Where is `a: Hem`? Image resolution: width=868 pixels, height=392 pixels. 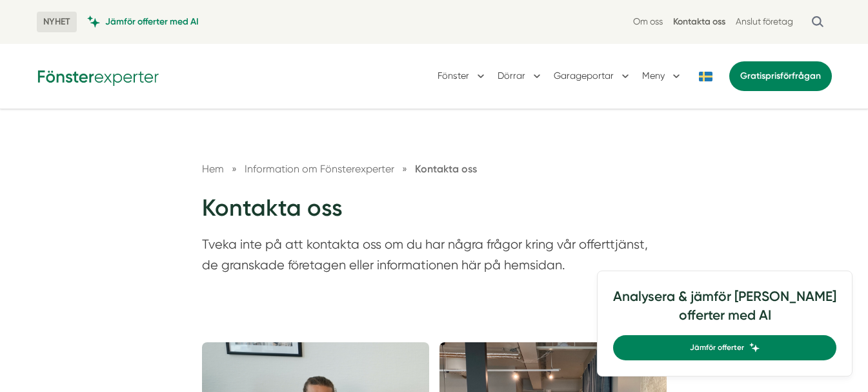
a: Hem is located at coordinates (213, 169).